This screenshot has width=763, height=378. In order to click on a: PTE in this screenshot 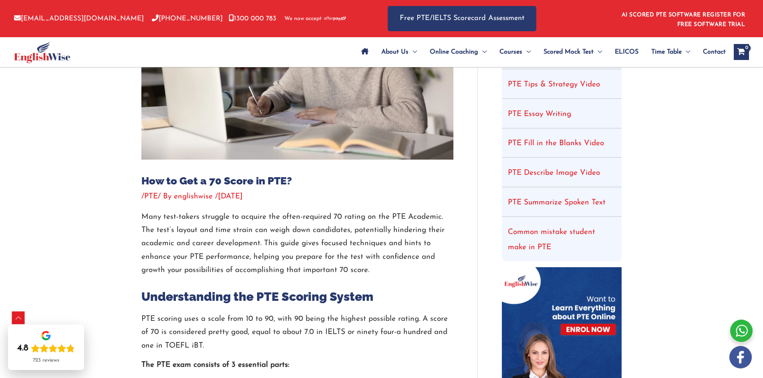, I will do `click(151, 197)`.